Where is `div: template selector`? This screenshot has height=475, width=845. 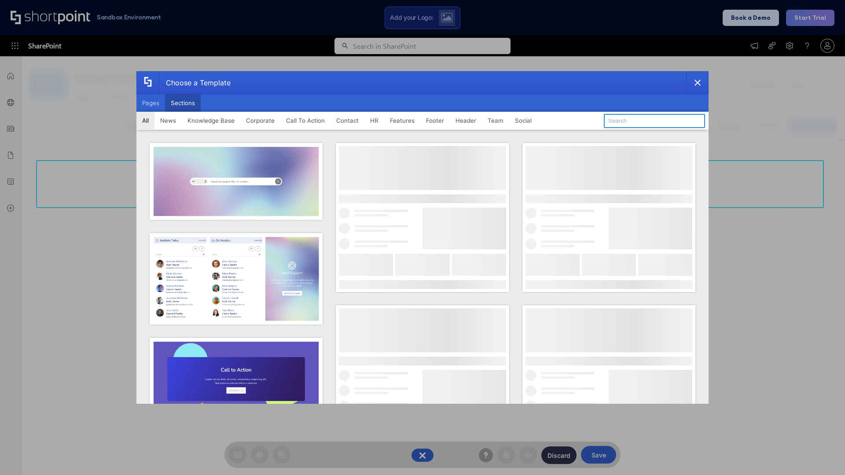 div: template selector is located at coordinates (423, 238).